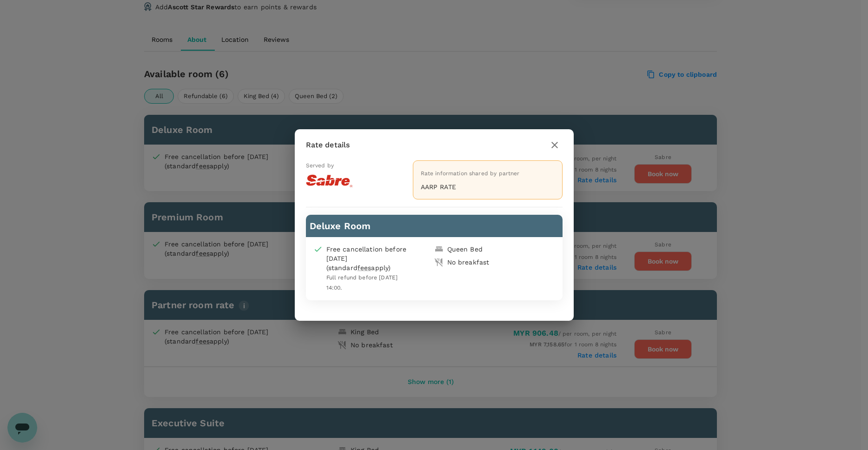 The width and height of the screenshot is (868, 450). I want to click on span: Rate information shared by partner, so click(470, 173).